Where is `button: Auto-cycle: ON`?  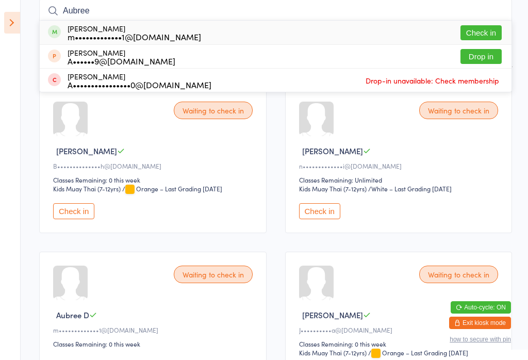
button: Auto-cycle: ON is located at coordinates (481, 307).